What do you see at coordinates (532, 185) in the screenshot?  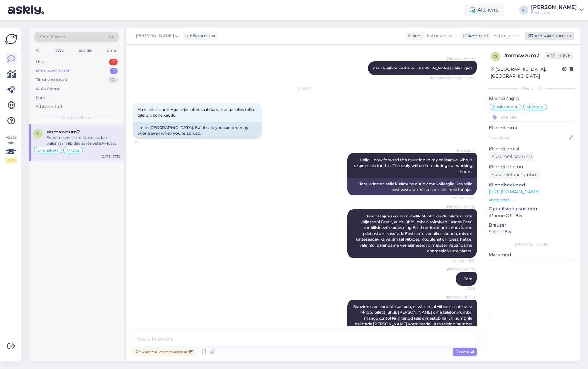 I see `p: Klienditeekond` at bounding box center [532, 185].